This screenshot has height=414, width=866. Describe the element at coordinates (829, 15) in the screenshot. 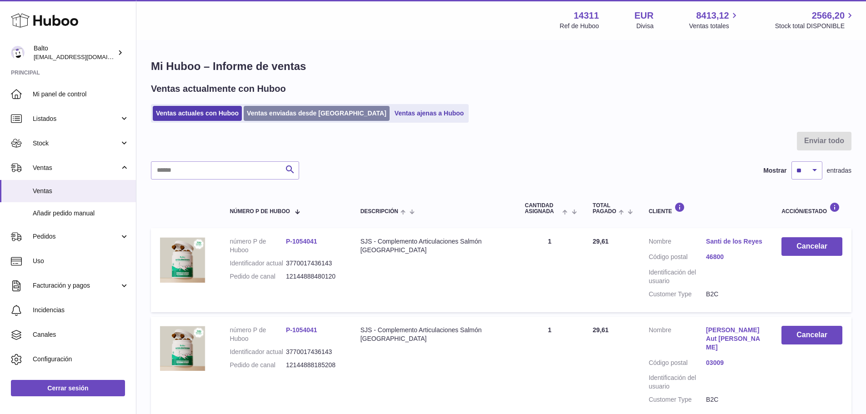

I see `span: 2566,20` at that location.